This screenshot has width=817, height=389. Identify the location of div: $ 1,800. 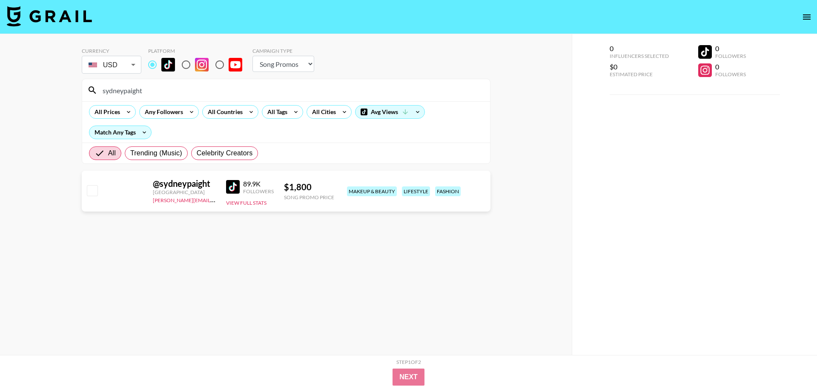
(309, 187).